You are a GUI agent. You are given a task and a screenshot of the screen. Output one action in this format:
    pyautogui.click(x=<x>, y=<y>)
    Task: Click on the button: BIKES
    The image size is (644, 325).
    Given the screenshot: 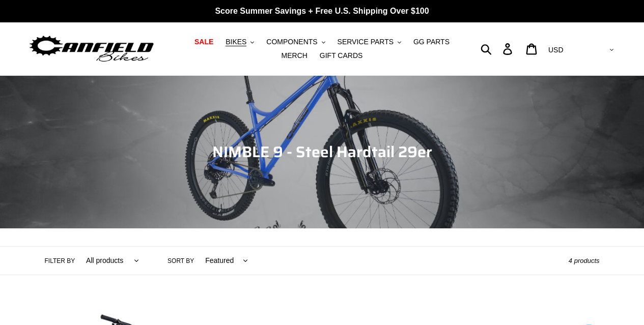 What is the action you would take?
    pyautogui.click(x=240, y=42)
    